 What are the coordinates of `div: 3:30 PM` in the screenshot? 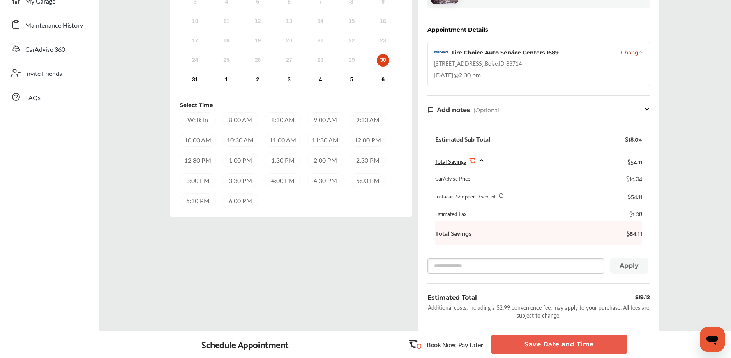 It's located at (240, 180).